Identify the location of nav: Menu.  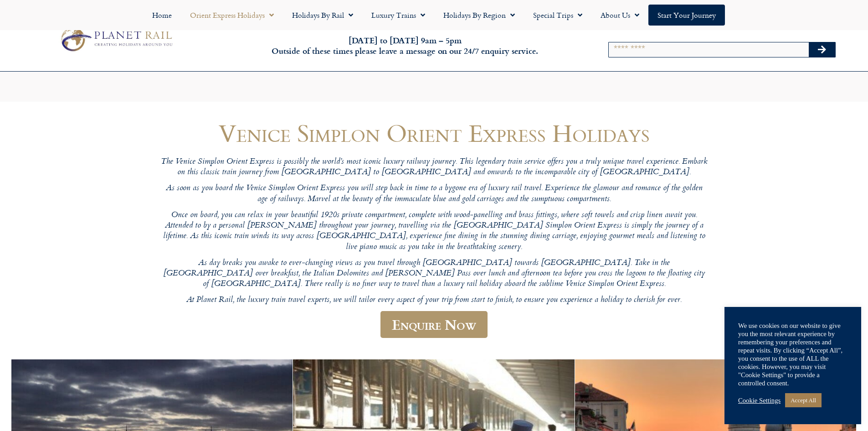
(434, 15).